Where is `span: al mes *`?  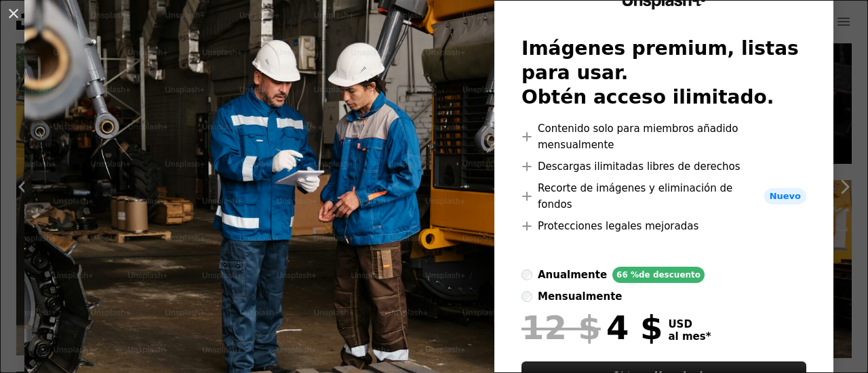 span: al mes * is located at coordinates (689, 337).